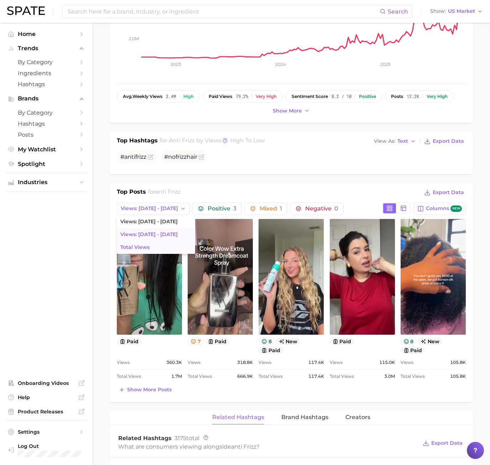  I want to click on span: Mixed, so click(270, 208).